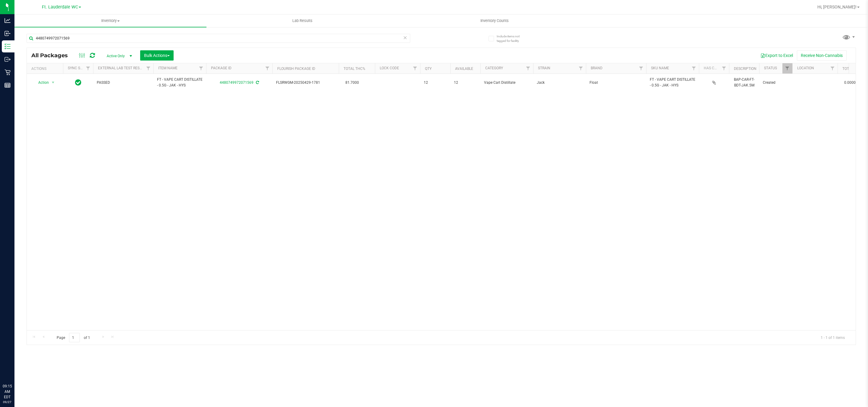  Describe the element at coordinates (745, 69) in the screenshot. I see `a: Description` at that location.